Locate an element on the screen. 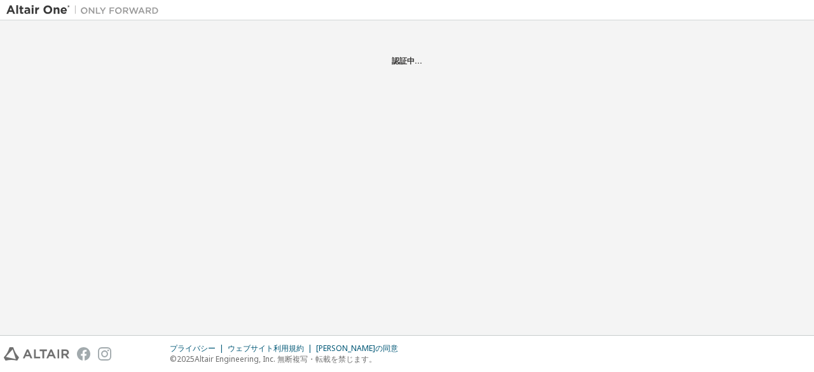 The image size is (814, 372). img: アルタイルワン is located at coordinates (86, 10).